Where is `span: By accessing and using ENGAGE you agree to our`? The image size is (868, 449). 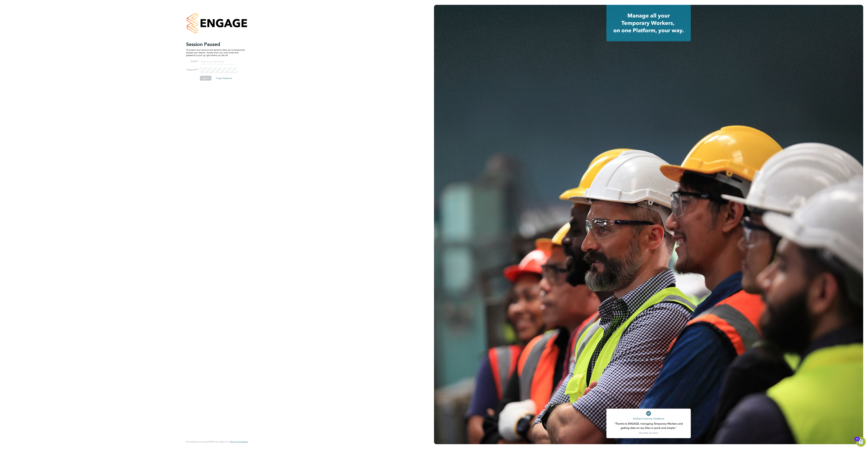 span: By accessing and using ENGAGE you agree to our is located at coordinates (217, 442).